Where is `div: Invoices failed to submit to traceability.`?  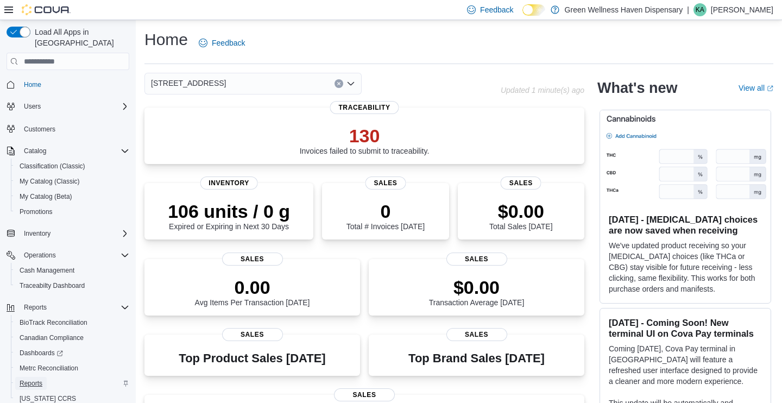
div: Invoices failed to submit to traceability. is located at coordinates (364, 140).